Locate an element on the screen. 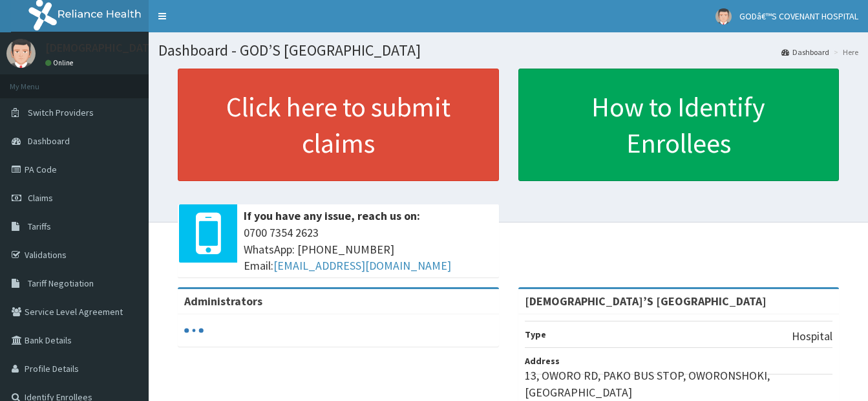 The height and width of the screenshot is (401, 868). a: Online is located at coordinates (61, 63).